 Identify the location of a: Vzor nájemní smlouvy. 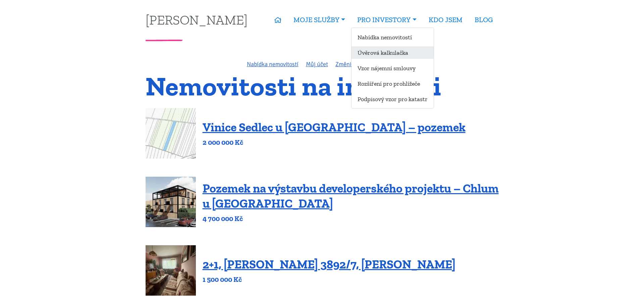
(392, 68).